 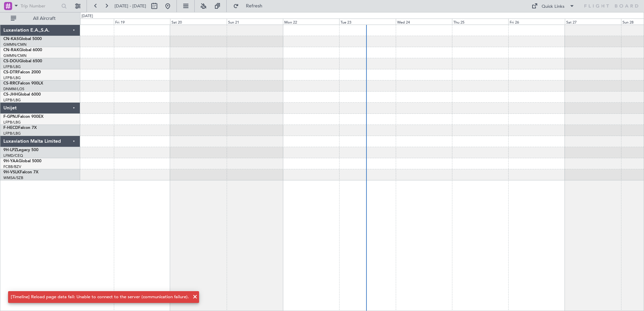 I want to click on a: F-HECDFalcon 7X, so click(x=20, y=128).